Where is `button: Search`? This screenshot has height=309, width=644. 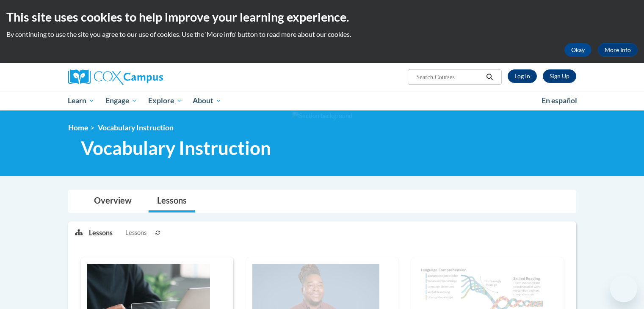 button: Search is located at coordinates (489, 77).